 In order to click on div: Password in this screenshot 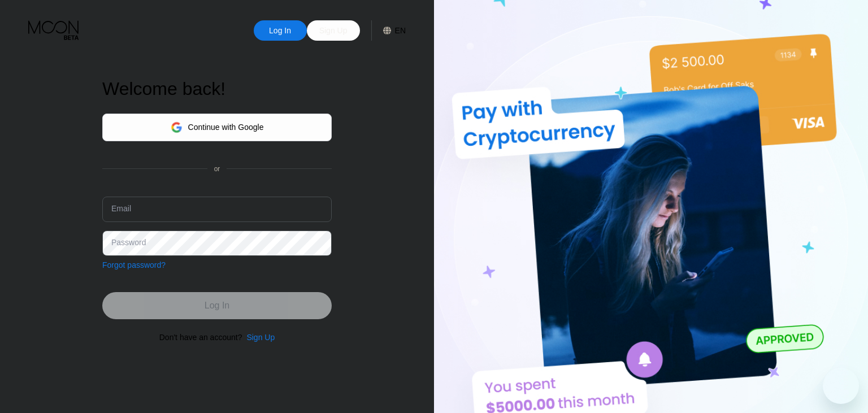, I will do `click(128, 242)`.